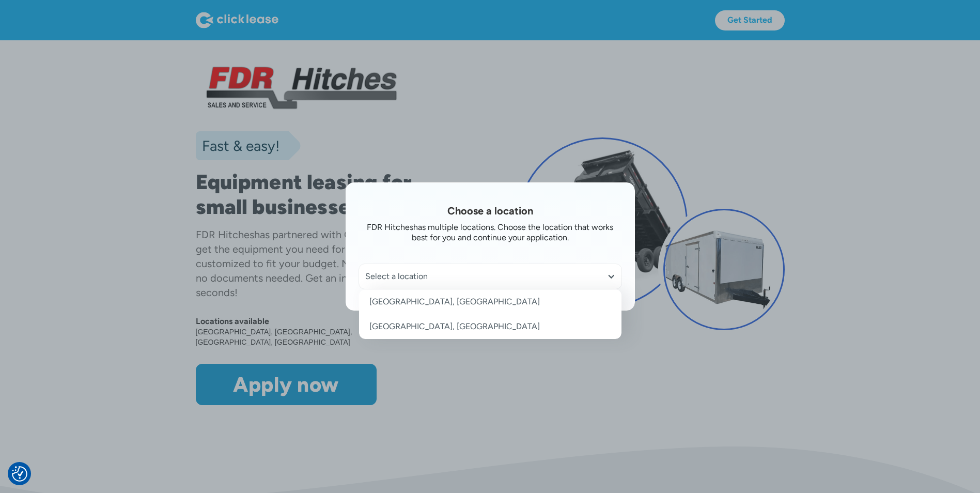 The width and height of the screenshot is (980, 493). What do you see at coordinates (490, 277) in the screenshot?
I see `div: Select a location` at bounding box center [490, 277].